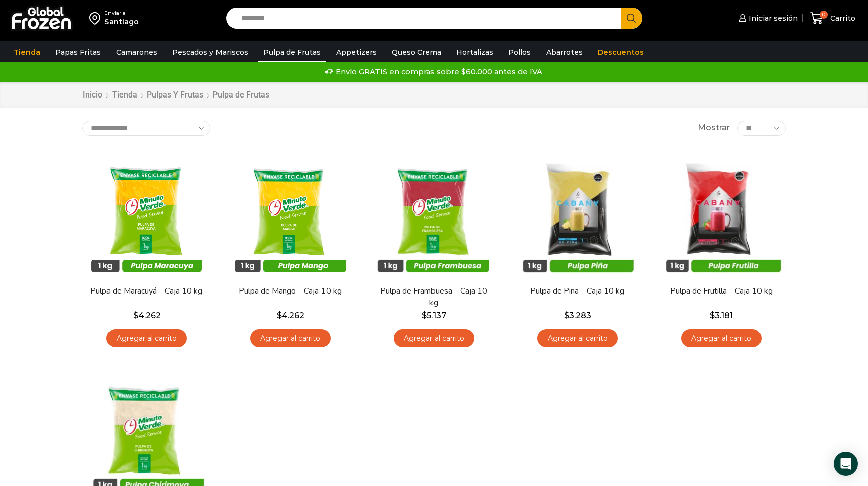 Image resolution: width=868 pixels, height=486 pixels. Describe the element at coordinates (519, 52) in the screenshot. I see `a: Pollos` at that location.